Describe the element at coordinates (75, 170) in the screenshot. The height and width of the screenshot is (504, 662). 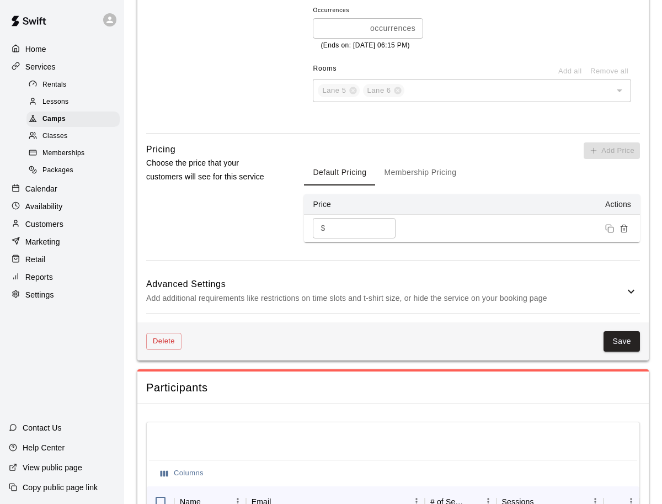
I see `a: Packages` at that location.